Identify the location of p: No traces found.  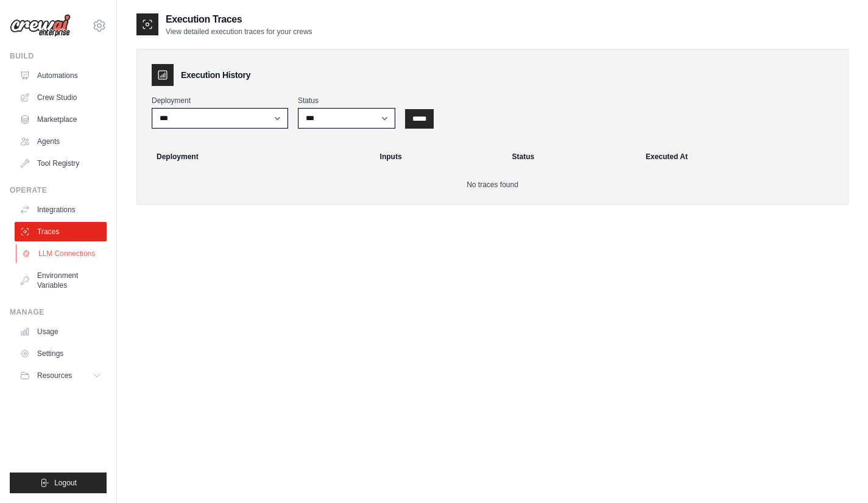
(492, 185).